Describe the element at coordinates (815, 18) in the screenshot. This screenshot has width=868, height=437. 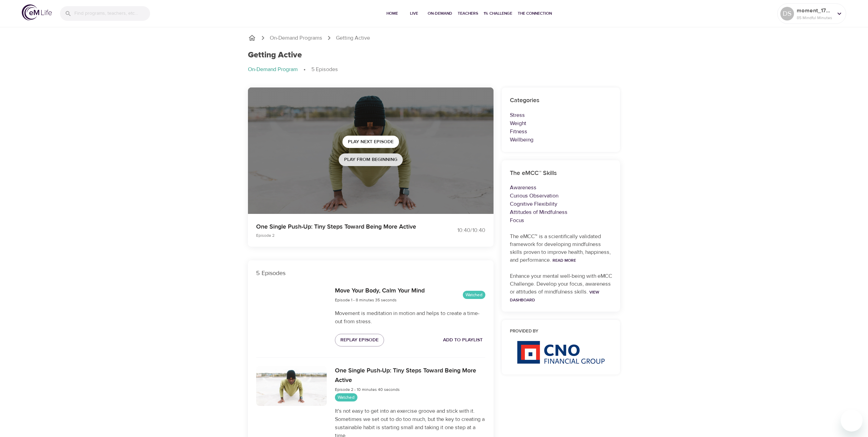
I see `p: 85 Mindful Minutes` at that location.